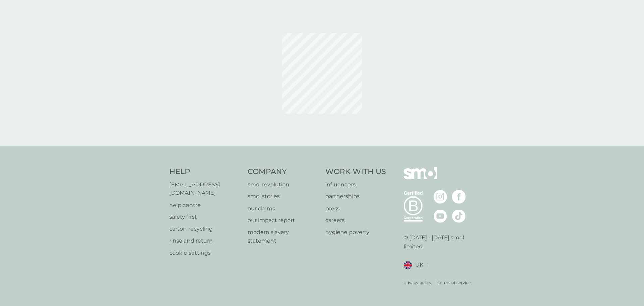  What do you see at coordinates (205, 241) in the screenshot?
I see `p: rinse and return` at bounding box center [205, 241].